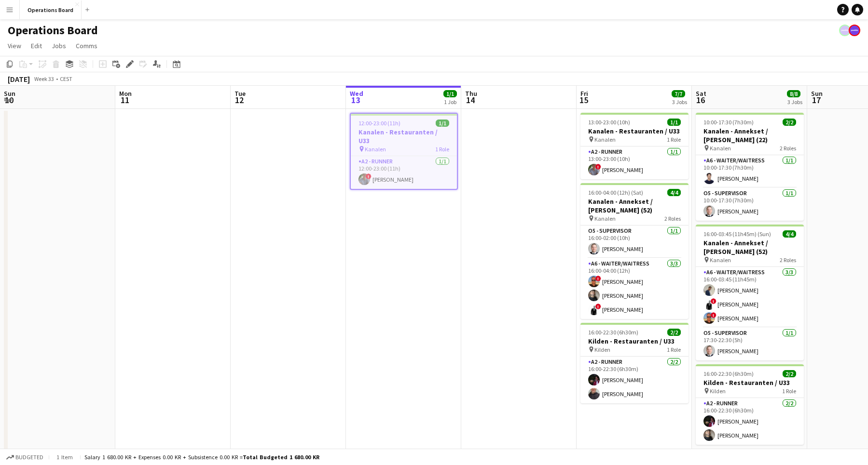  Describe the element at coordinates (86, 46) in the screenshot. I see `a: Comms` at that location.